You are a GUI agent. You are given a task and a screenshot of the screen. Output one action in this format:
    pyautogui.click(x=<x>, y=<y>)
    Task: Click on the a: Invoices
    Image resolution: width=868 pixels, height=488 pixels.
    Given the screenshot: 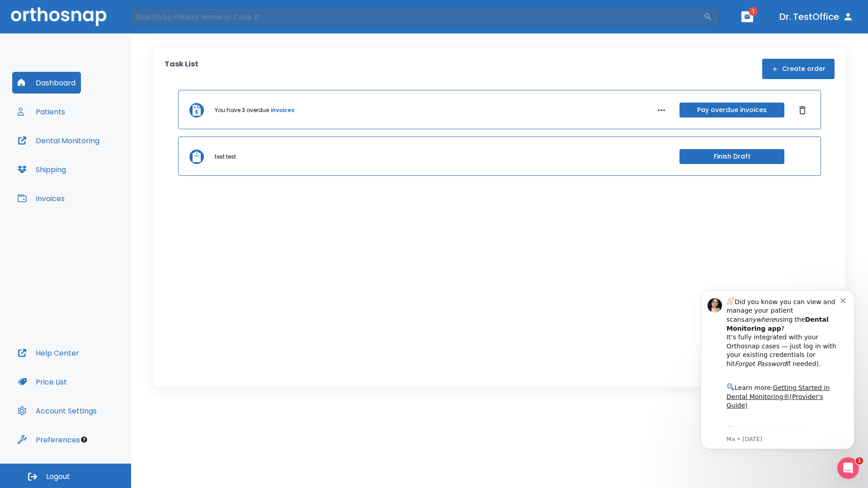 What is the action you would take?
    pyautogui.click(x=41, y=198)
    